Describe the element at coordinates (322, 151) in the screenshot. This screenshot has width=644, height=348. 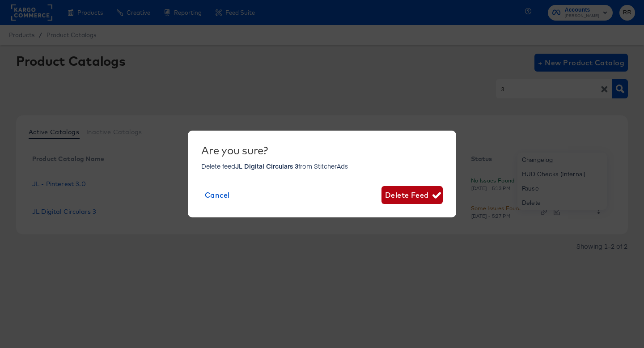
I see `div: Are you sure?` at that location.